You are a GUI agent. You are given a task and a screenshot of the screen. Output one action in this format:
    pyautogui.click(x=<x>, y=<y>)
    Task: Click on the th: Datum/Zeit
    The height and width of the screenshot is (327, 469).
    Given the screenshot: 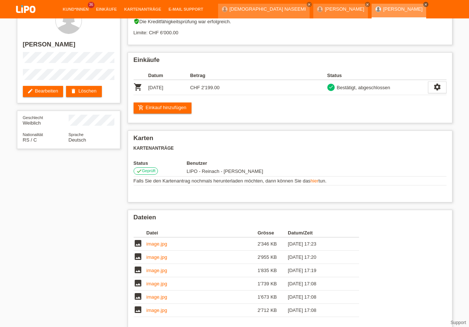 What is the action you would take?
    pyautogui.click(x=318, y=233)
    